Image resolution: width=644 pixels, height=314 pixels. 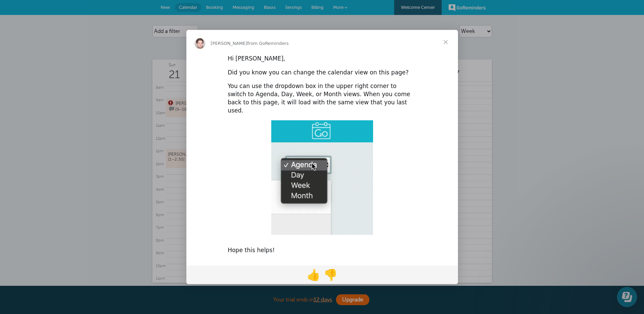 I want to click on span: from GoReminders, so click(x=268, y=43).